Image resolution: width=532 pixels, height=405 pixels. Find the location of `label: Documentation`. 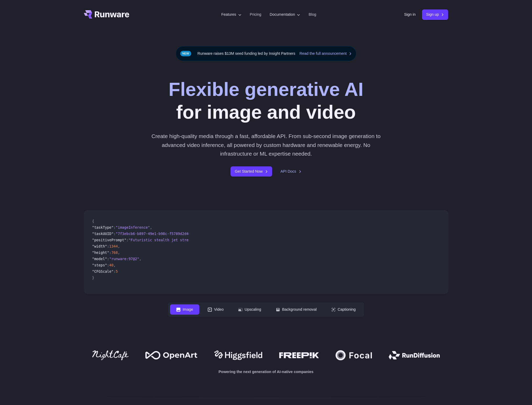

label: Documentation is located at coordinates (285, 14).